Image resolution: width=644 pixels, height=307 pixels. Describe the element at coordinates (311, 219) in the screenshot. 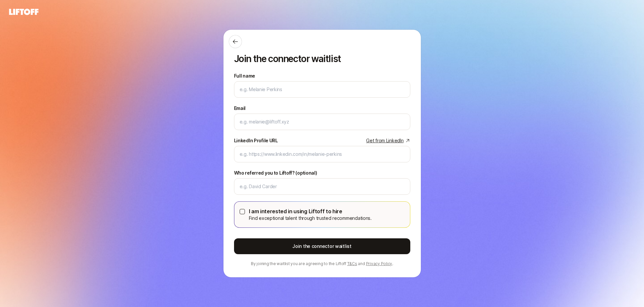

I see `p: Find exceptional talent through trusted recommendations.` at that location.